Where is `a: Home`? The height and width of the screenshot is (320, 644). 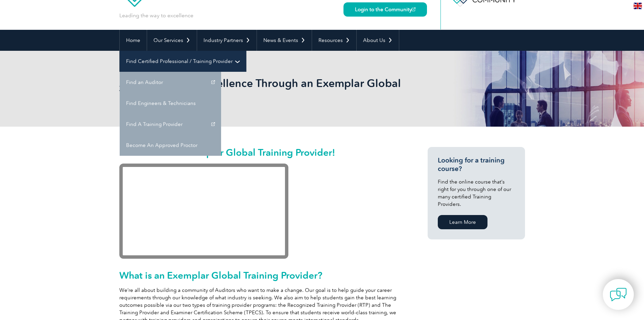 a: Home is located at coordinates (133, 40).